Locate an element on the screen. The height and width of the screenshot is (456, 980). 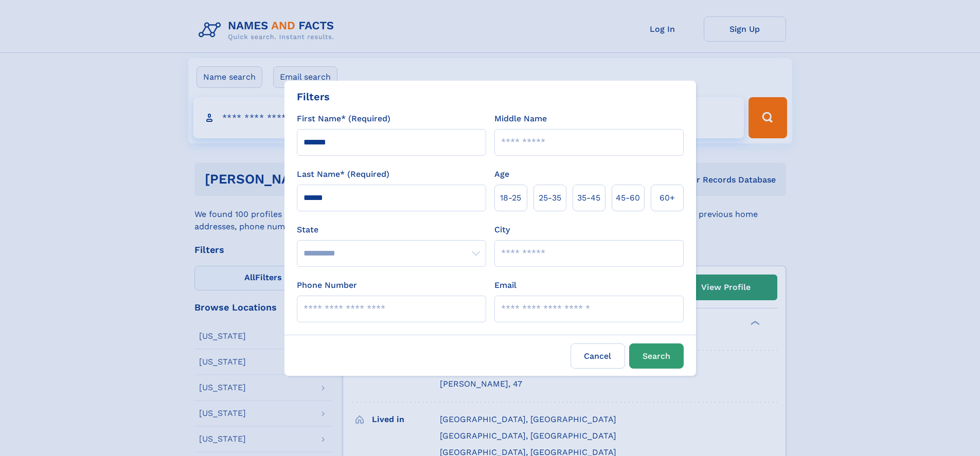
span: 18‑25 is located at coordinates (510, 198).